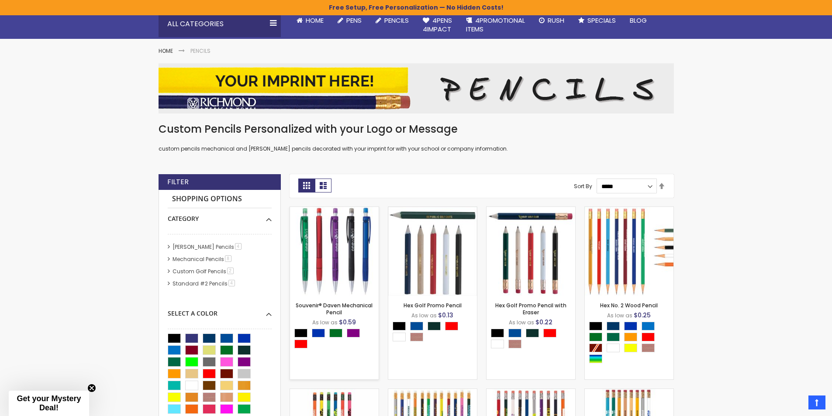 The height and width of the screenshot is (416, 832). What do you see at coordinates (544, 322) in the screenshot?
I see `span: $0.22` at bounding box center [544, 322].